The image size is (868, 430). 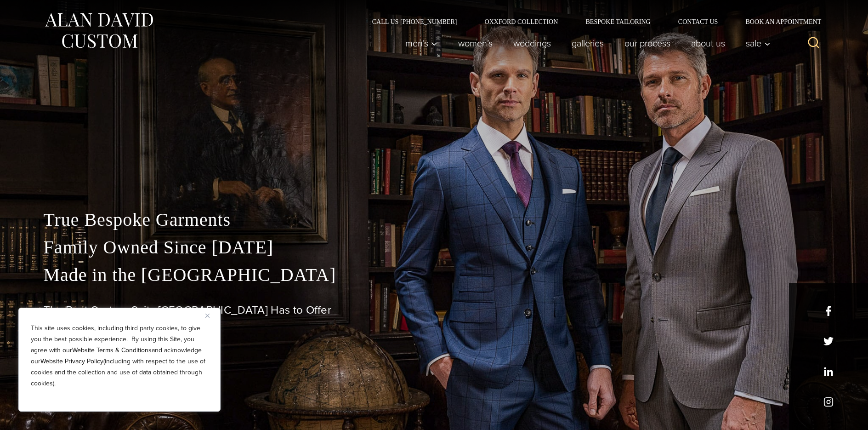 I want to click on a: Our Process, so click(x=647, y=43).